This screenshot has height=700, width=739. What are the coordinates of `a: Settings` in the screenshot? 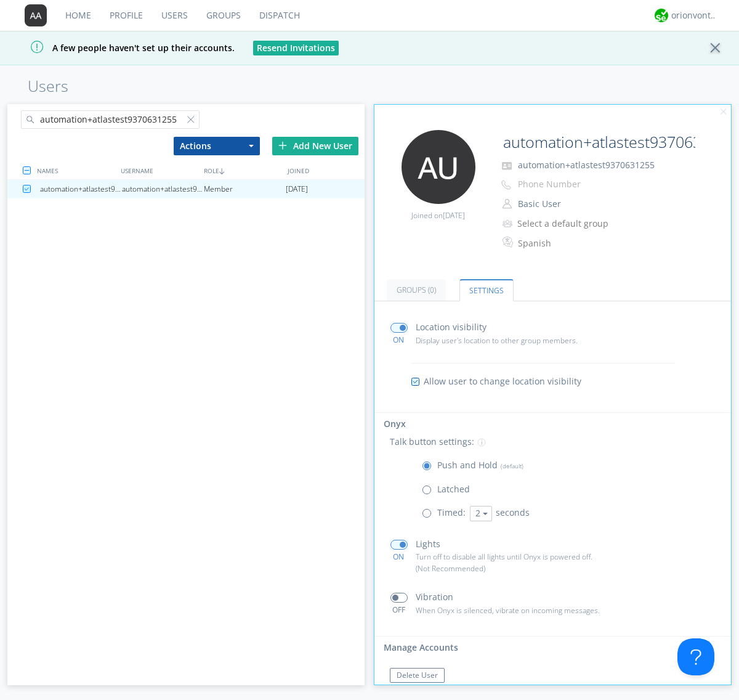 It's located at (487, 290).